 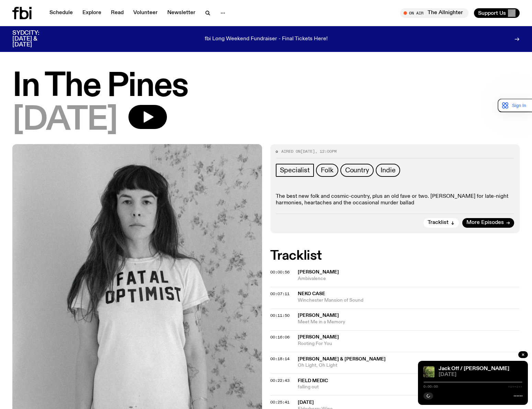 What do you see at coordinates (409, 300) in the screenshot?
I see `span: Winchester Mansion of Sound` at bounding box center [409, 300].